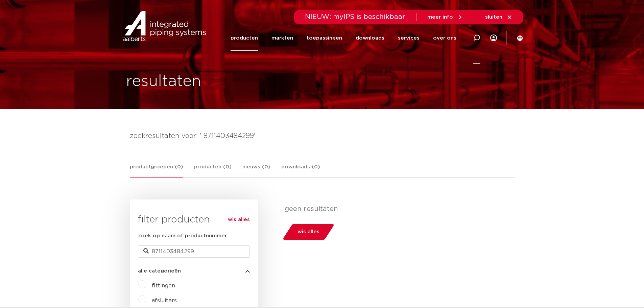  Describe the element at coordinates (444, 38) in the screenshot. I see `a: over ons` at that location.